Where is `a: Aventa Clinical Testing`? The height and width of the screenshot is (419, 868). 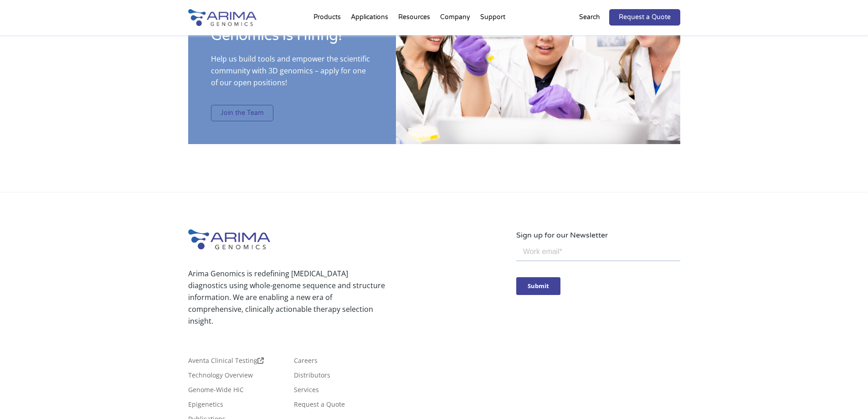 a: Aventa Clinical Testing is located at coordinates (226, 362).